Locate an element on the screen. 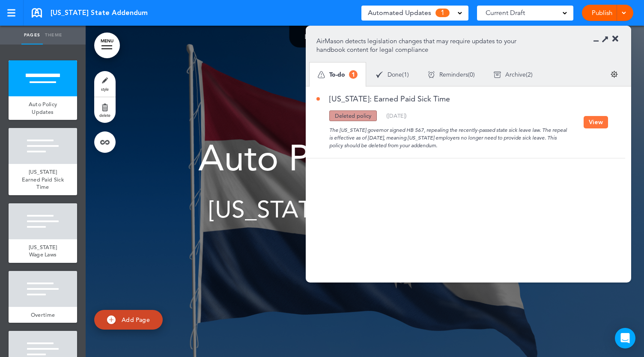 This screenshot has height=357, width=644. span: style is located at coordinates (105, 89).